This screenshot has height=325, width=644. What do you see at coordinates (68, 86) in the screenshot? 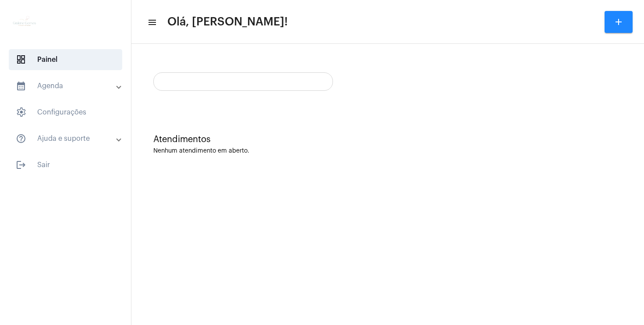
I see `mat-expansion-panel-header: sidenav iconAgenda` at bounding box center [68, 86].